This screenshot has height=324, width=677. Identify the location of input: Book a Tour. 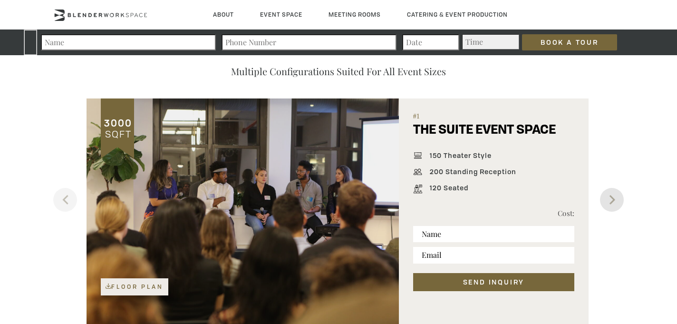
(569, 42).